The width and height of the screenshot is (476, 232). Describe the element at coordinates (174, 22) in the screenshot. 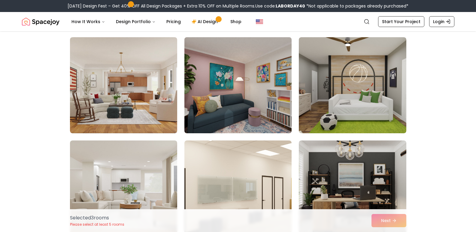

I see `a: Pricing` at that location.